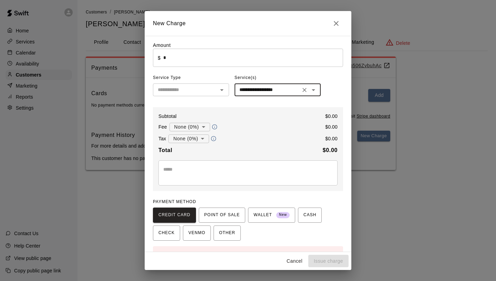 The height and width of the screenshot is (281, 496). Describe the element at coordinates (191, 78) in the screenshot. I see `span: Service Type` at that location.